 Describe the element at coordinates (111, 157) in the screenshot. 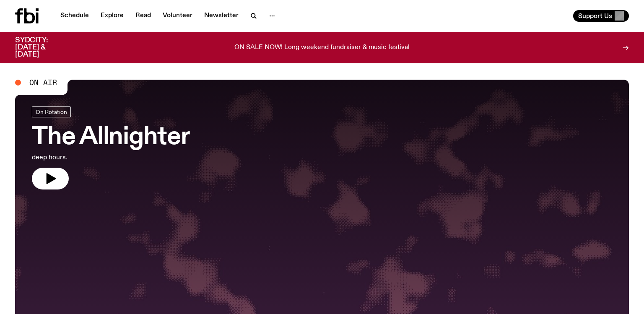

I see `p: deep hours.` at that location.